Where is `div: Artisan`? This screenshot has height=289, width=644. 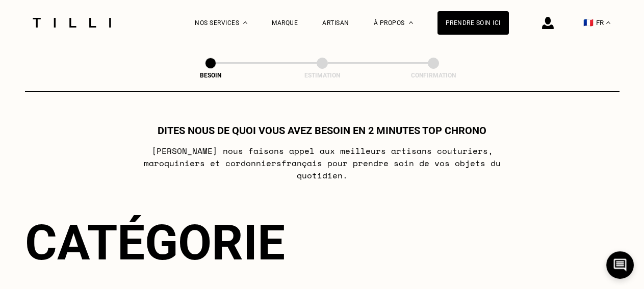 div: Artisan is located at coordinates (335, 23).